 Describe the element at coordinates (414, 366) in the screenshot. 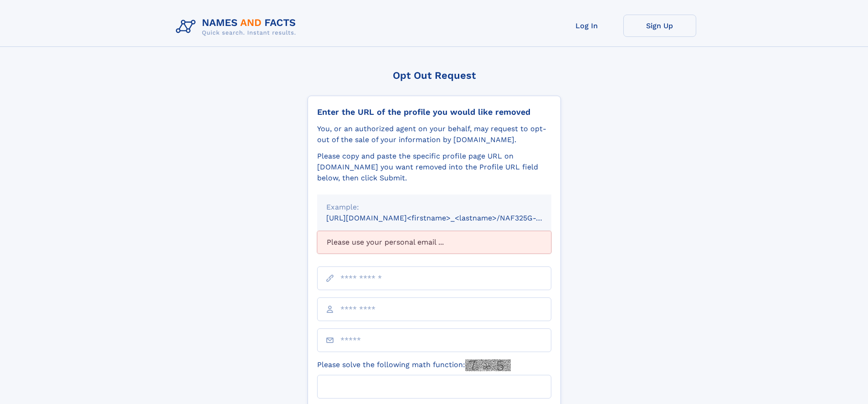

I see `label: Please solve the following math function:` at that location.